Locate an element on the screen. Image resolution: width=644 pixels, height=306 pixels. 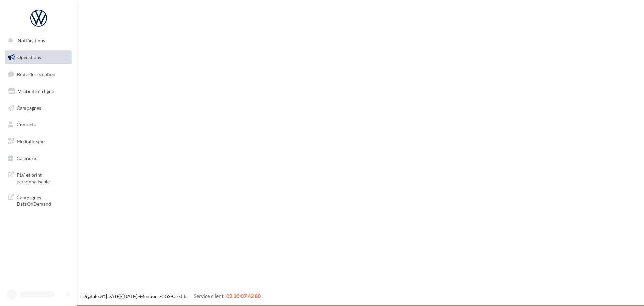
a: Visibilité en ligne is located at coordinates (38, 91).